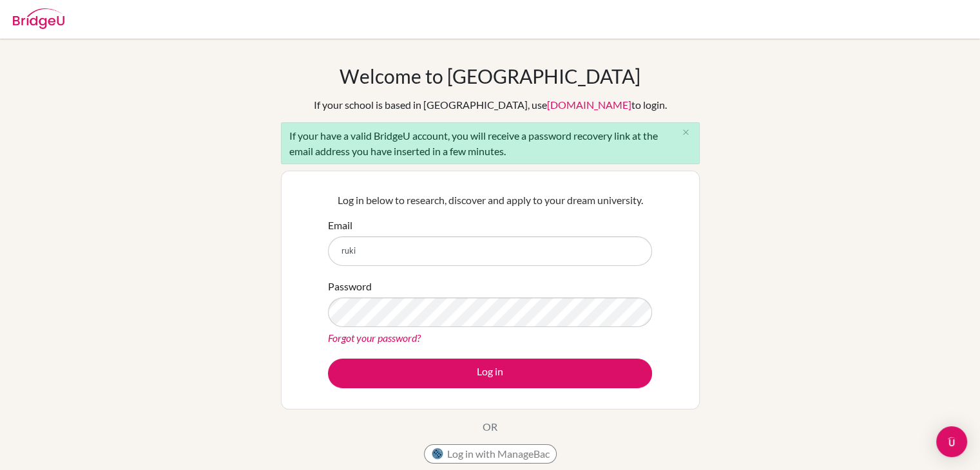  What do you see at coordinates (489, 427) in the screenshot?
I see `p: OR` at bounding box center [489, 427].